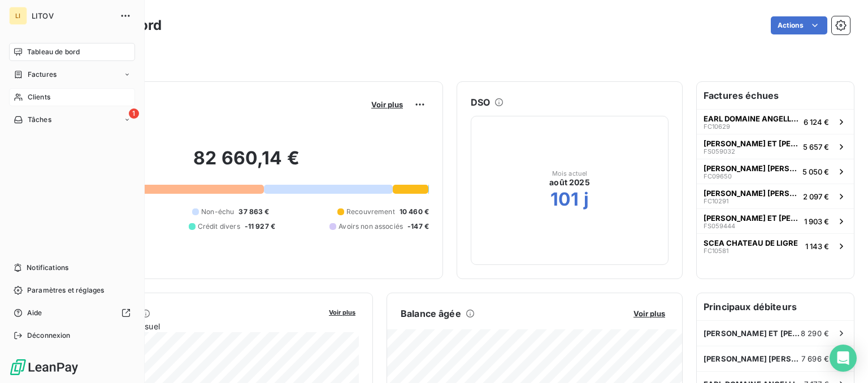  Describe the element at coordinates (480, 103) in the screenshot. I see `h6: DSO` at that location.